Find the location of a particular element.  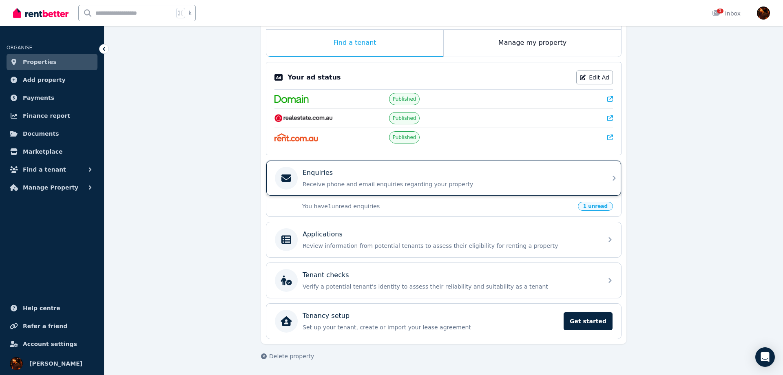

span: Manage Property is located at coordinates (51, 188).